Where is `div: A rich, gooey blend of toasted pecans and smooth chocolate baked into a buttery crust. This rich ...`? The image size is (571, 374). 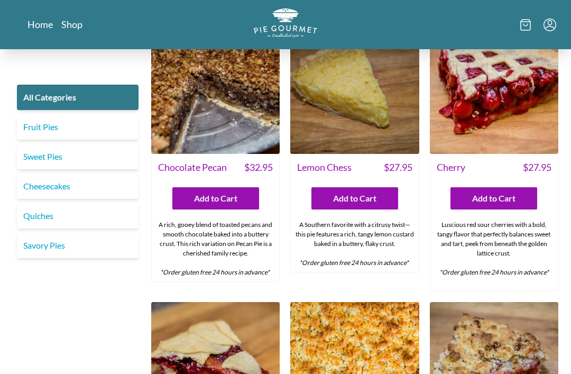 div: A rich, gooey blend of toasted pecans and smooth chocolate baked into a buttery crust. This rich ... is located at coordinates (215, 249).